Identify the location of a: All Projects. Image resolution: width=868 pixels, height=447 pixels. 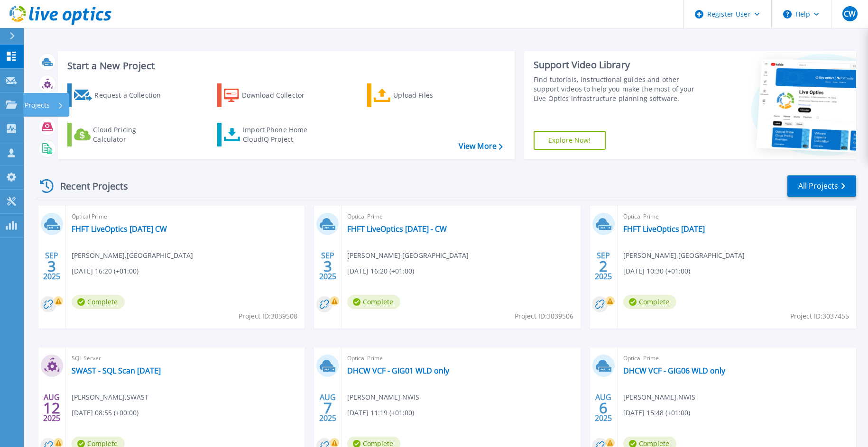
(821, 186).